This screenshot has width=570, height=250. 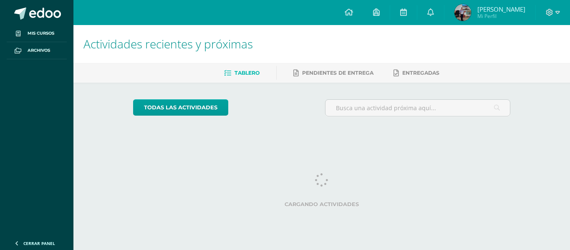 What do you see at coordinates (39, 243) in the screenshot?
I see `span: Cerrar panel` at bounding box center [39, 243].